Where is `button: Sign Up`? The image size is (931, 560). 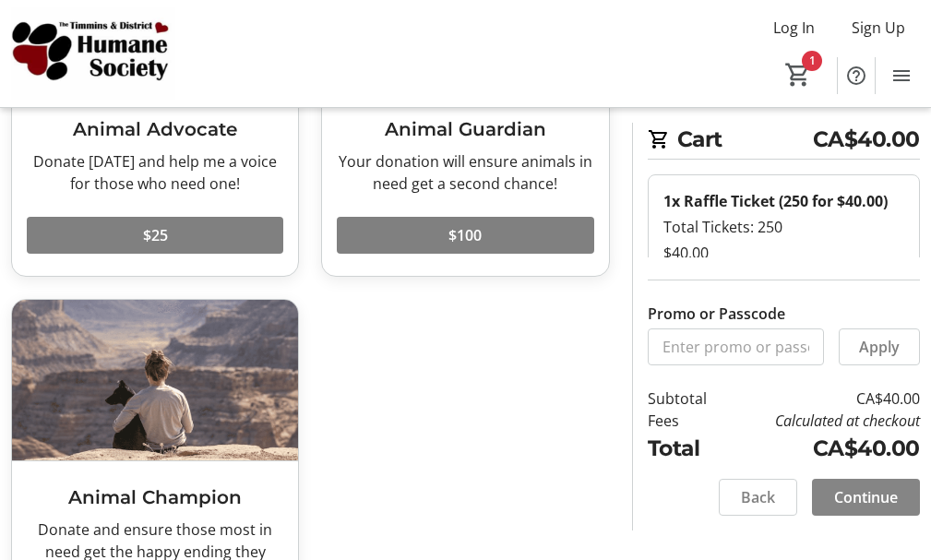 button: Sign Up is located at coordinates (879, 28).